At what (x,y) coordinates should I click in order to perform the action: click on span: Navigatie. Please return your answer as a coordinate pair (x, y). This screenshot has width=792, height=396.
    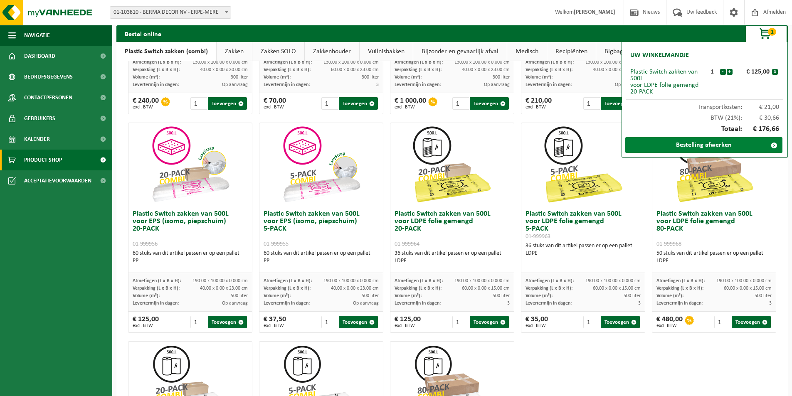
    Looking at the image, I should click on (37, 35).